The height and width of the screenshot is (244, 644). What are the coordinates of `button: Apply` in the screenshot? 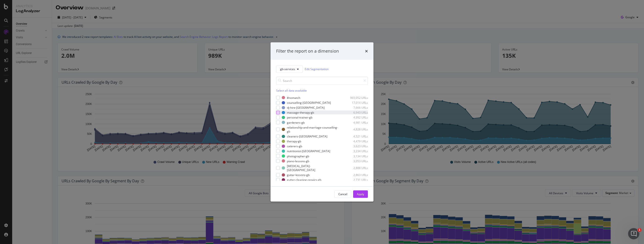 It's located at (360, 194).